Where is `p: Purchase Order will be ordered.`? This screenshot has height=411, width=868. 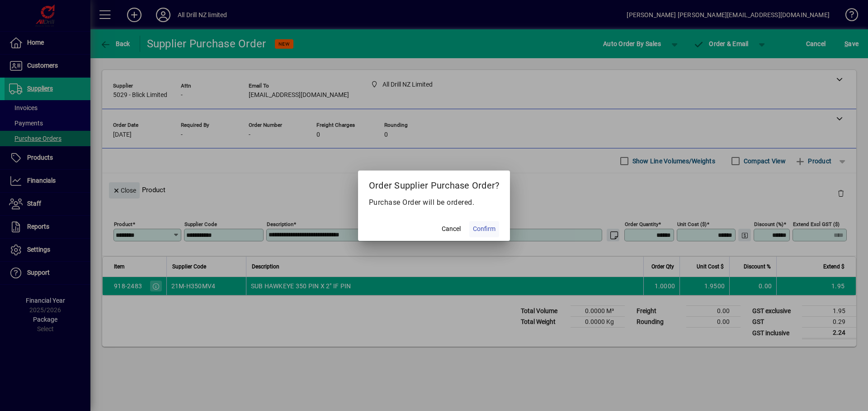
p: Purchase Order will be ordered. is located at coordinates (434, 202).